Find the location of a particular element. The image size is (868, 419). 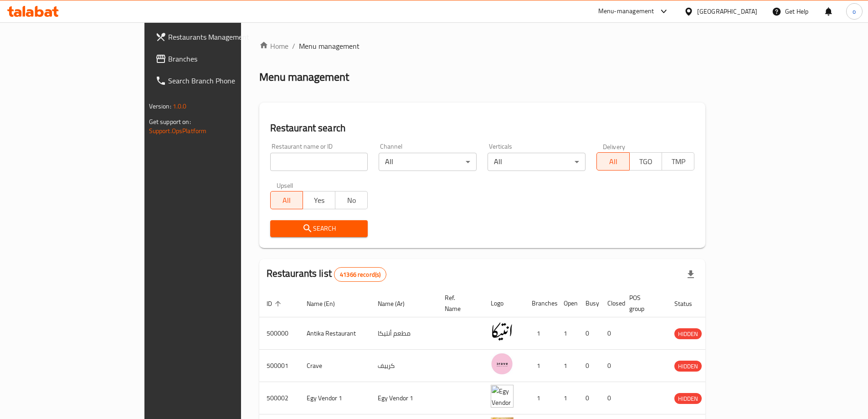

a: Branches is located at coordinates (219, 59).